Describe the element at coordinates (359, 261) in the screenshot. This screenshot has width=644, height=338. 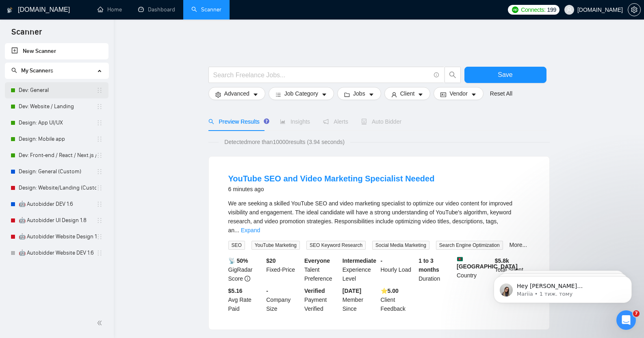
I see `b: Intermediate` at that location.